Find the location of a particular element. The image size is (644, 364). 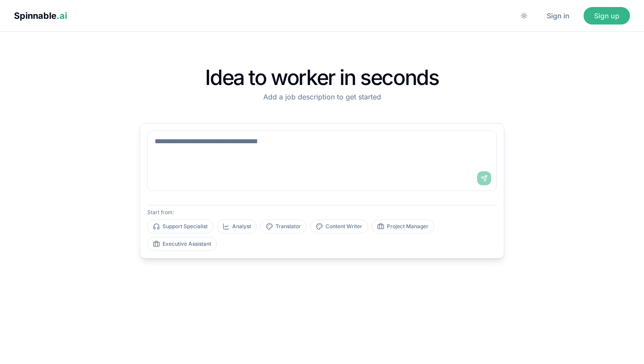

button: Analyst is located at coordinates (237, 227).